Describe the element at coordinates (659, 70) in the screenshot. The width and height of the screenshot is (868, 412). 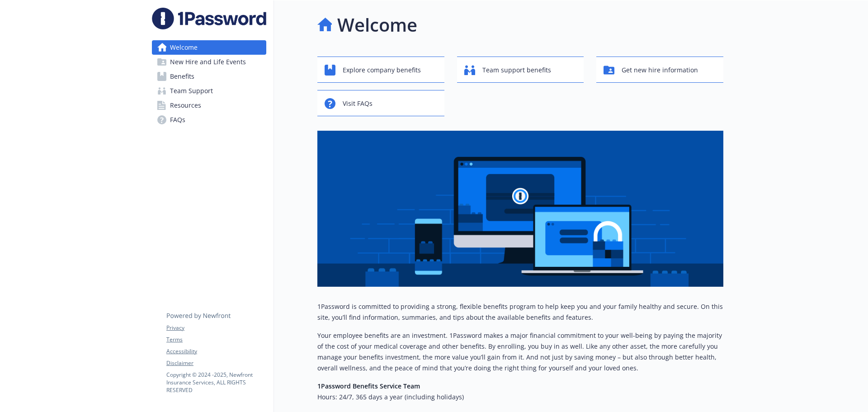
I see `span: Get new hire information` at that location.